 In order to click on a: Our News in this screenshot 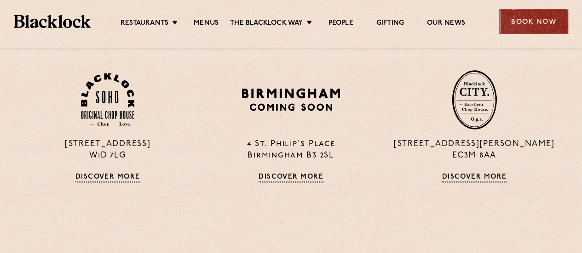, I will do `click(446, 24)`.